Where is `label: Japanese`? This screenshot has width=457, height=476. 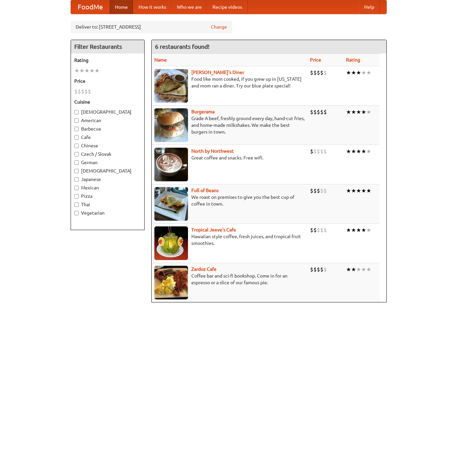
label: Japanese is located at coordinates (108, 179).